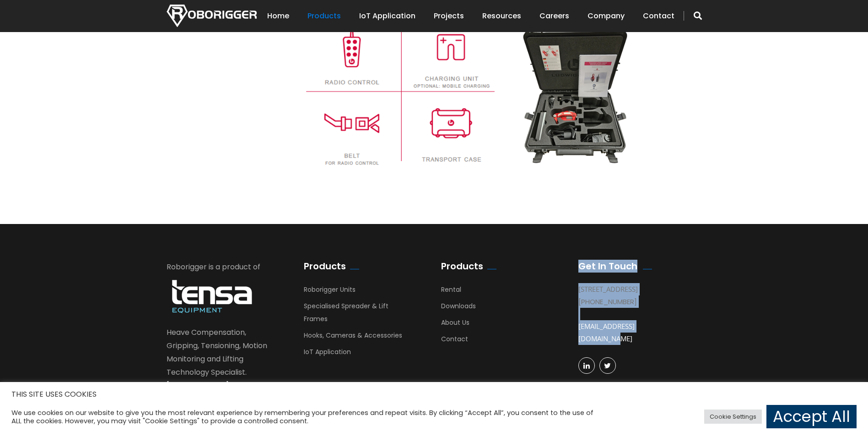 The width and height of the screenshot is (868, 437). I want to click on h2: Get In Touch, so click(608, 266).